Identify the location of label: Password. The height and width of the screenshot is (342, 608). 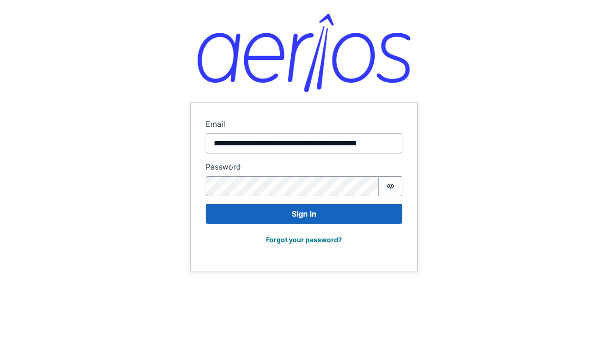
(304, 167).